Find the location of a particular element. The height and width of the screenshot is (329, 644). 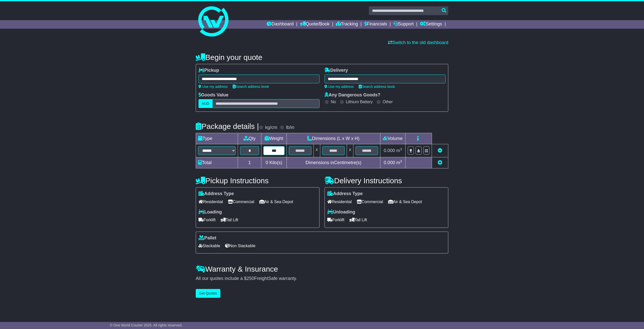

a: Switch to the old dashboard is located at coordinates (418, 43).